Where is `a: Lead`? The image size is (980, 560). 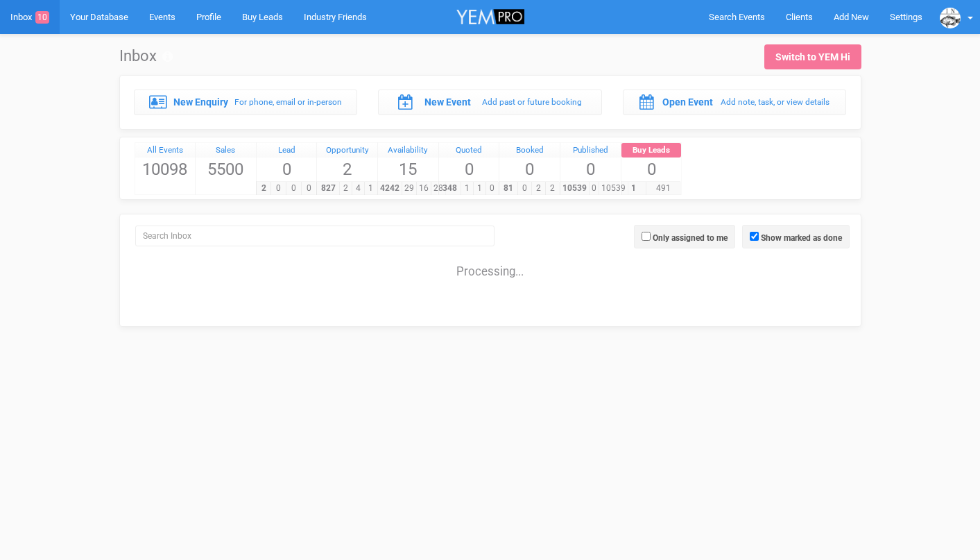
a: Lead is located at coordinates (286, 151).